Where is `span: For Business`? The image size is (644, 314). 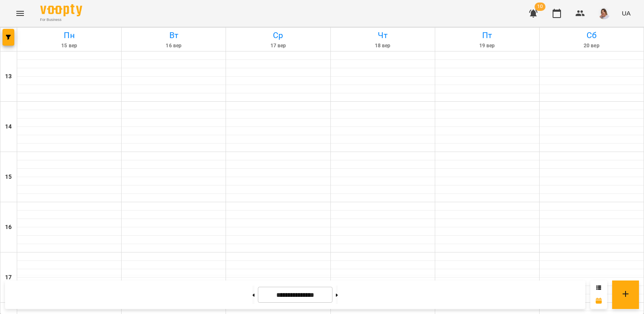
span: For Business is located at coordinates (61, 19).